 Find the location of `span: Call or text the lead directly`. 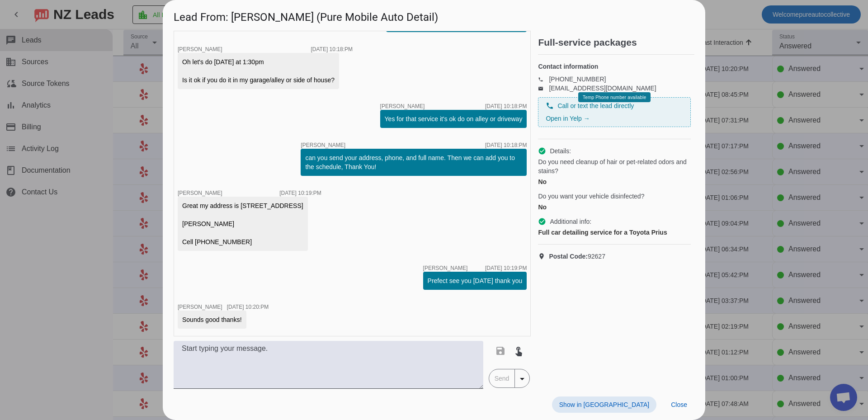

span: Call or text the lead directly is located at coordinates (596, 106).